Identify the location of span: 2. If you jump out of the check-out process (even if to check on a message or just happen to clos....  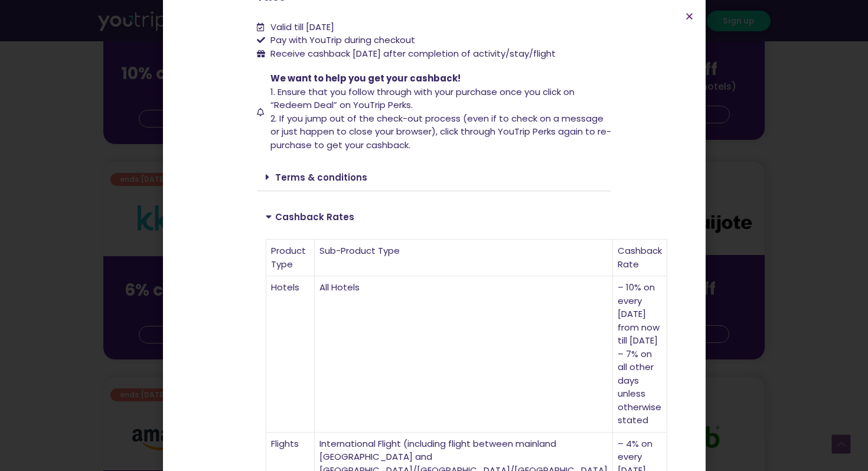
(440, 132).